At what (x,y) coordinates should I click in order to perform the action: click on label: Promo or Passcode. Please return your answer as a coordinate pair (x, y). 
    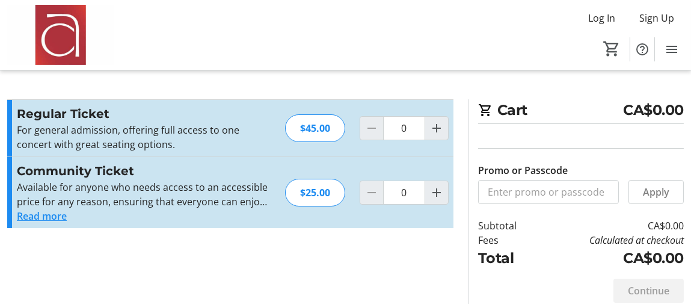
    Looking at the image, I should click on (523, 170).